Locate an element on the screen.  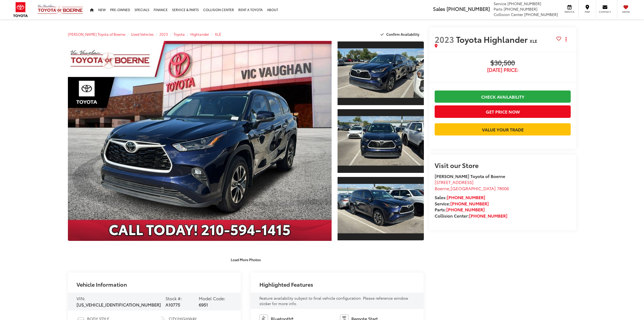
button: Load More Photos is located at coordinates (245, 259).